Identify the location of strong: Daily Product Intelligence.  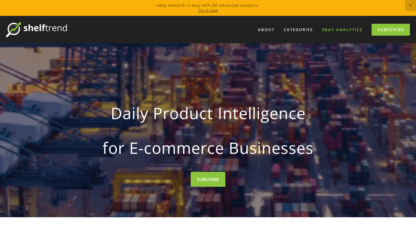
(208, 113).